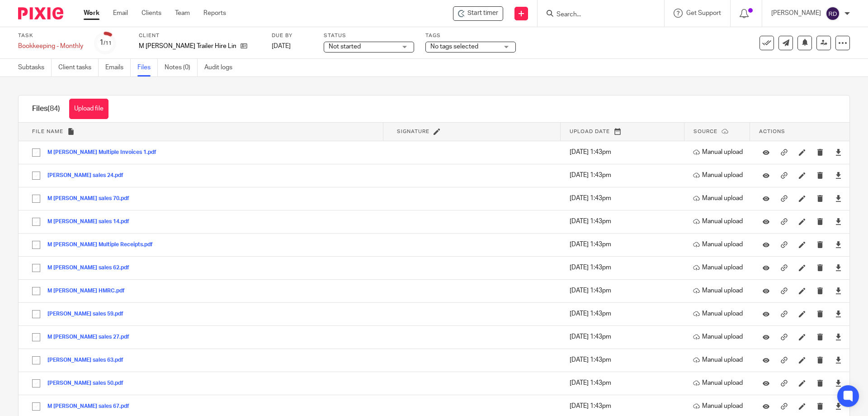 This screenshot has width=868, height=416. Describe the element at coordinates (108, 43) in the screenshot. I see `small: /11` at that location.